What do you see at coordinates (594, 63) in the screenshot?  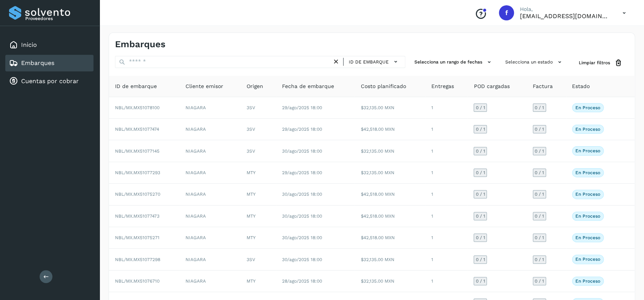 I see `span: Limpiar filtros` at bounding box center [594, 63].